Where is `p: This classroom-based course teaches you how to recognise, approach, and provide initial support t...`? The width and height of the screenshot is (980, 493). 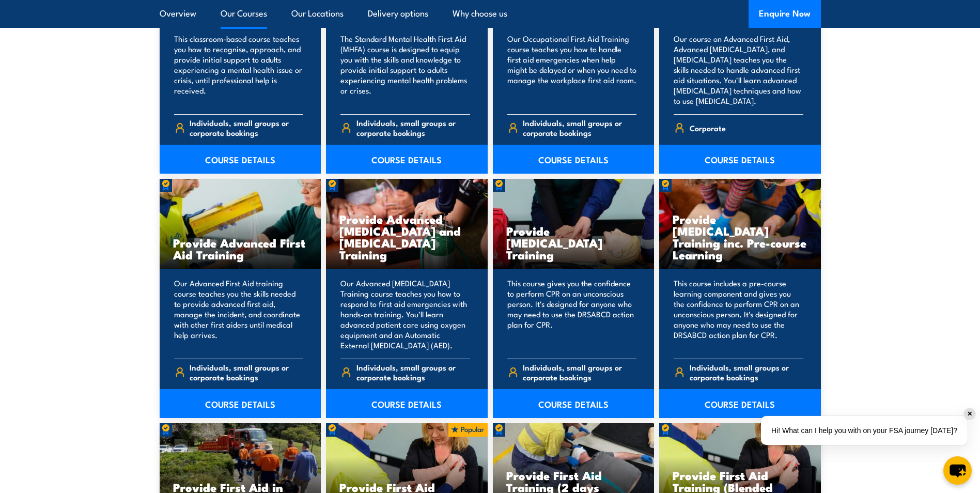
p: This classroom-based course teaches you how to recognise, approach, and provide initial support t... is located at coordinates (239, 70).